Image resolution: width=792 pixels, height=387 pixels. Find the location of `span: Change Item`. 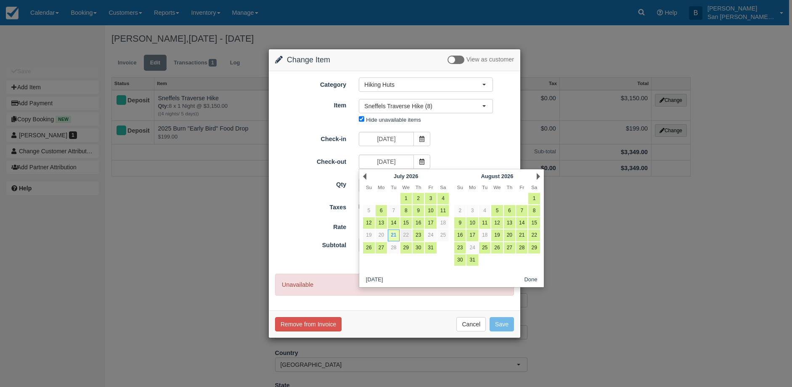

span: Change Item is located at coordinates (308, 60).